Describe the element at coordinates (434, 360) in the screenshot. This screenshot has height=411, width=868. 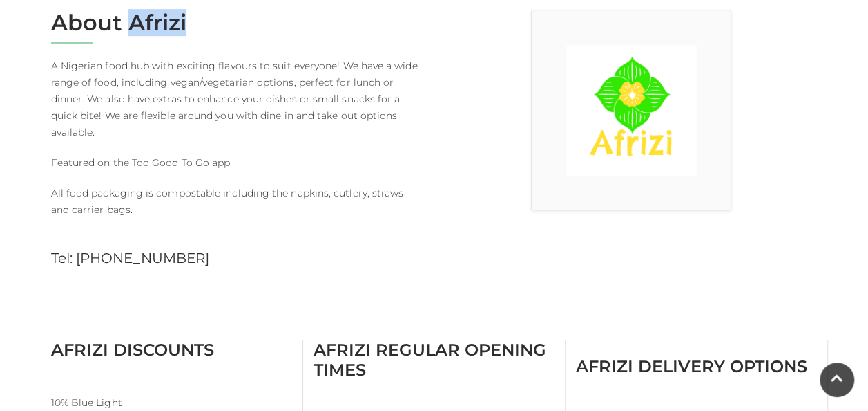
I see `h3: Afrizi Regular Opening Times` at that location.